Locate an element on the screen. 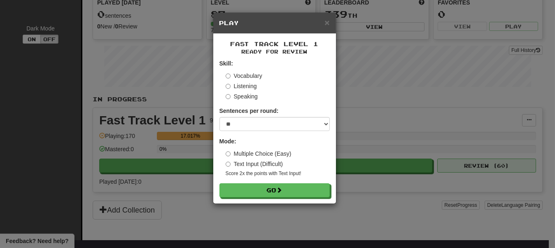 This screenshot has height=248, width=555. label: Multiple Choice (Easy) is located at coordinates (259, 154).